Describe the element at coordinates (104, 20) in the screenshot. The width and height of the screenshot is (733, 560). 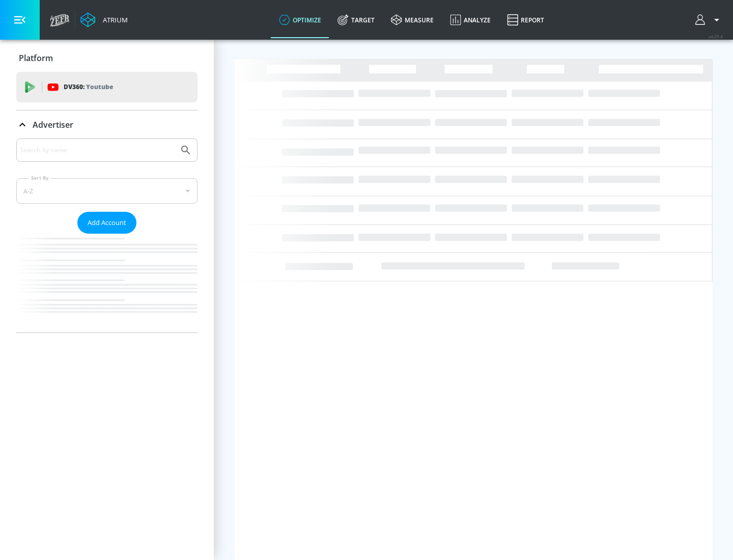
I see `a: Atrium` at that location.